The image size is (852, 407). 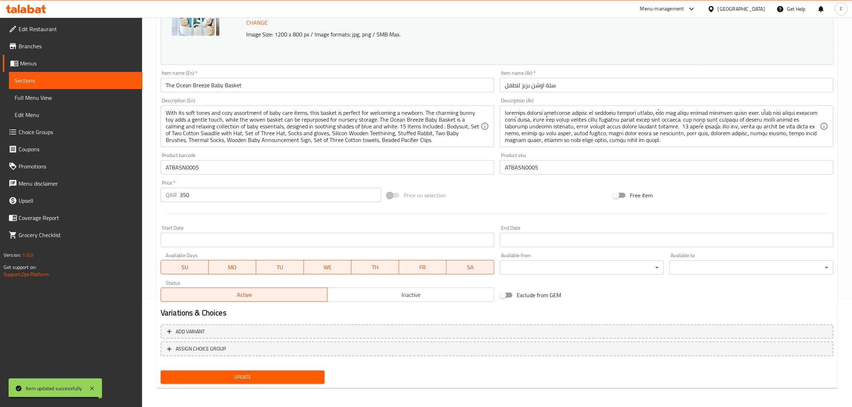 What do you see at coordinates (75, 80) in the screenshot?
I see `a: Sections` at bounding box center [75, 80].